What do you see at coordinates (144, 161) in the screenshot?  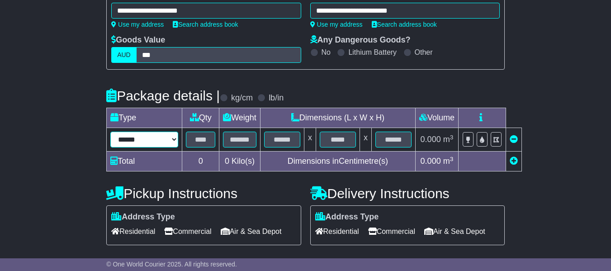 I see `td: Total` at bounding box center [144, 161].